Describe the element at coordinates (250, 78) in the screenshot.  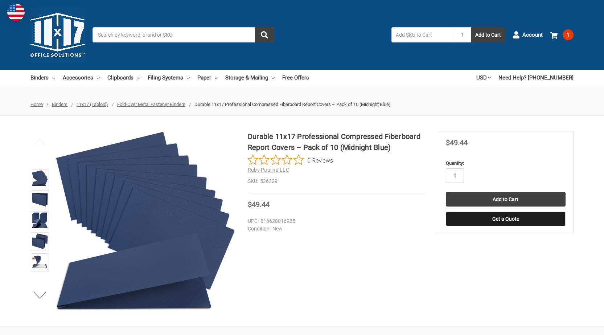
I see `a: Storage & Mailing` at that location.